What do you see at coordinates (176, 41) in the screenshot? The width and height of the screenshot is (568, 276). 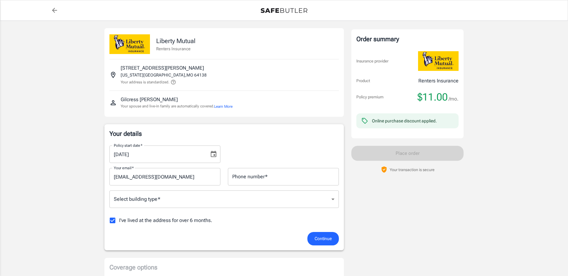 I see `p: Liberty Mutual` at bounding box center [176, 41].